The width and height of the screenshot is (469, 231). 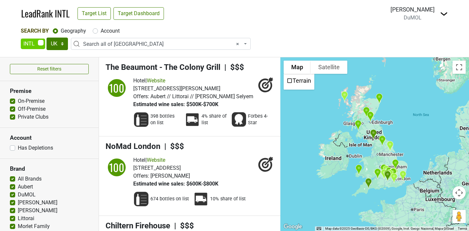 I want to click on span: 4% share of list, so click(x=214, y=120).